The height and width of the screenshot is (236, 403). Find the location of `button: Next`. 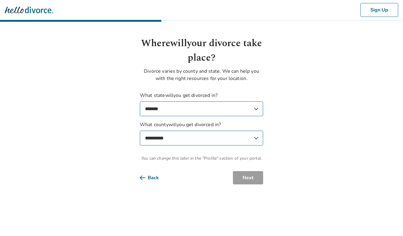

button: Next is located at coordinates (248, 178).